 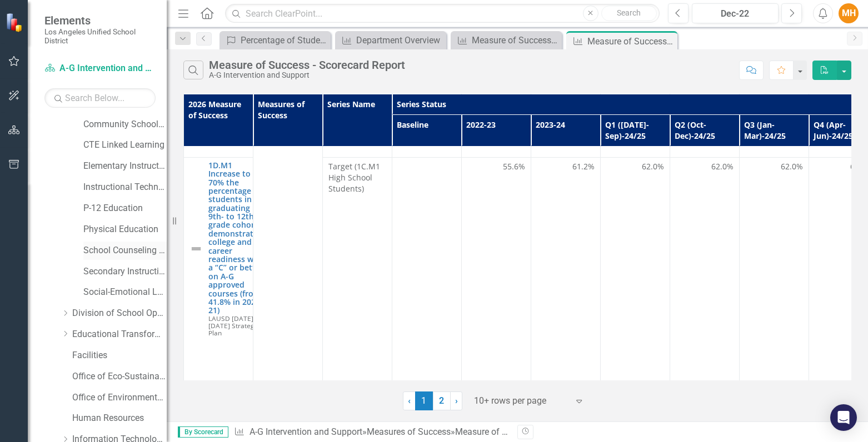 What do you see at coordinates (119, 334) in the screenshot?
I see `a: Educational Transformation Office` at bounding box center [119, 334].